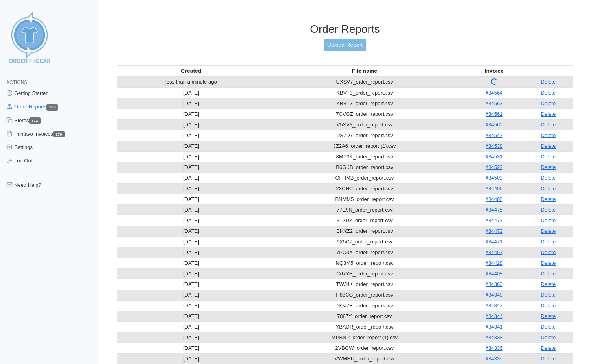  I want to click on td: JZ2A6_order_report (1).csv, so click(365, 146).